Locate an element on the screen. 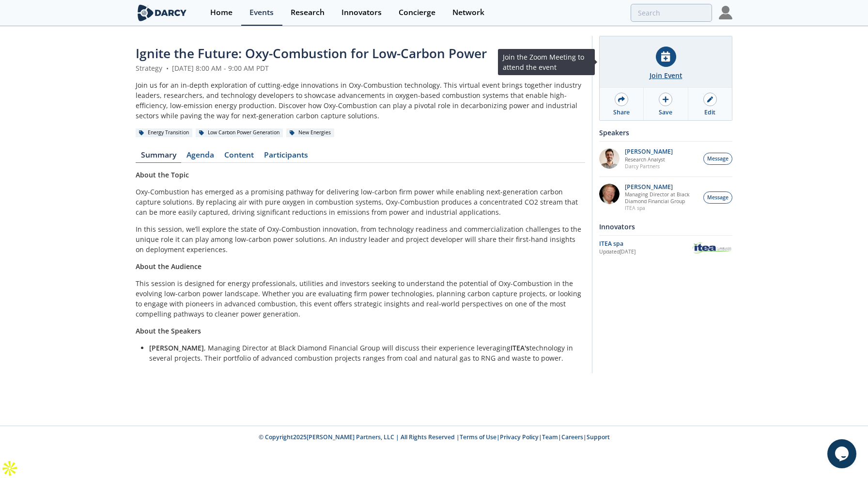 The image size is (868, 478). p: ITEA spa is located at coordinates (661, 208).